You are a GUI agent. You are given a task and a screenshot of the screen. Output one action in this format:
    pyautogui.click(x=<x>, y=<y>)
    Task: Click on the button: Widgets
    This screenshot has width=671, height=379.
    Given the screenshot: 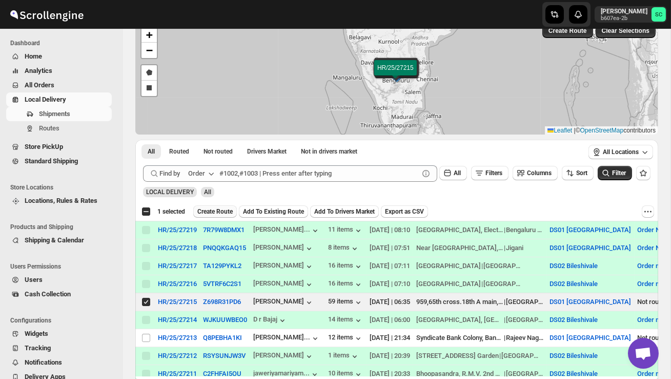 What is the action you would take?
    pyautogui.click(x=59, y=333)
    